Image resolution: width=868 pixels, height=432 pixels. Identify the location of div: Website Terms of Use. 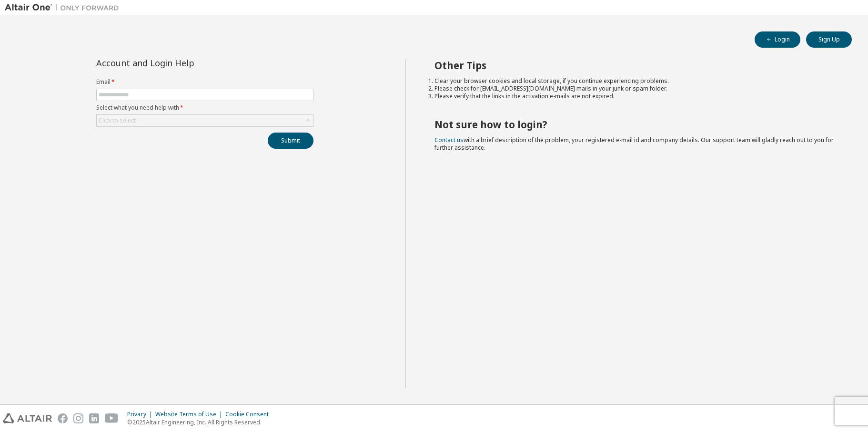
(190, 414).